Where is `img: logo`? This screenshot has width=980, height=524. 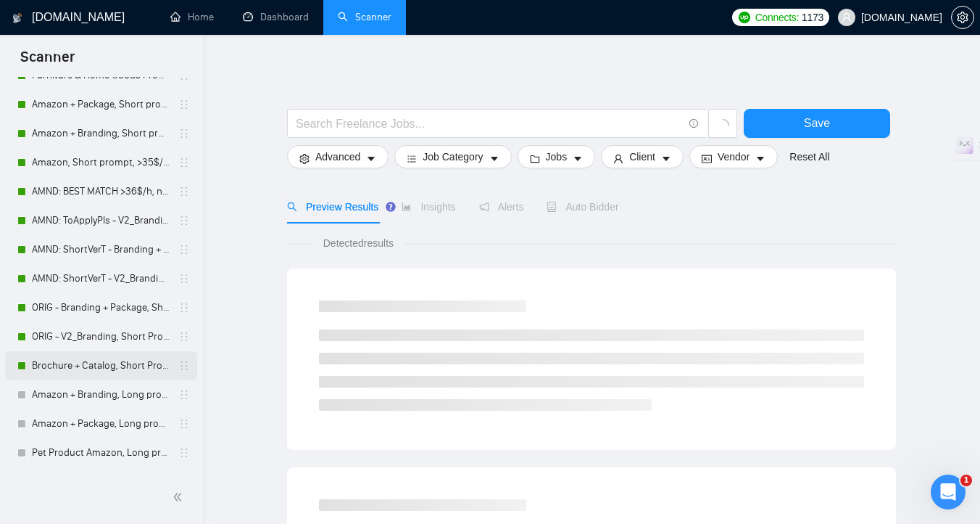 img: logo is located at coordinates (18, 18).